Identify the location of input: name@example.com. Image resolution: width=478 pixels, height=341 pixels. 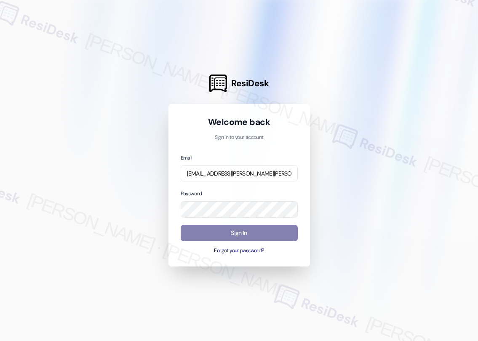
(239, 173).